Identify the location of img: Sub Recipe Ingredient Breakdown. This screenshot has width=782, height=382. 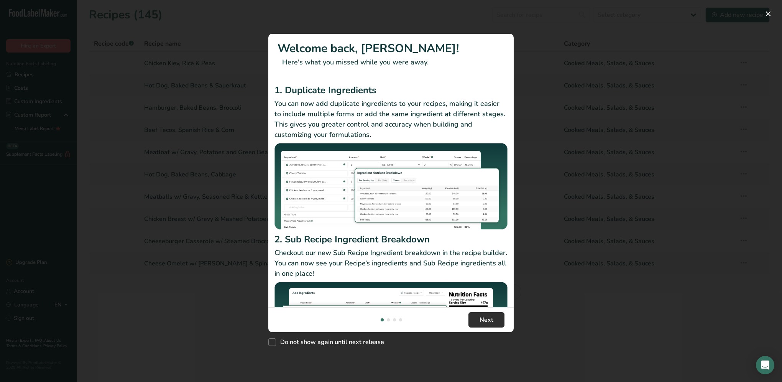
(391, 325).